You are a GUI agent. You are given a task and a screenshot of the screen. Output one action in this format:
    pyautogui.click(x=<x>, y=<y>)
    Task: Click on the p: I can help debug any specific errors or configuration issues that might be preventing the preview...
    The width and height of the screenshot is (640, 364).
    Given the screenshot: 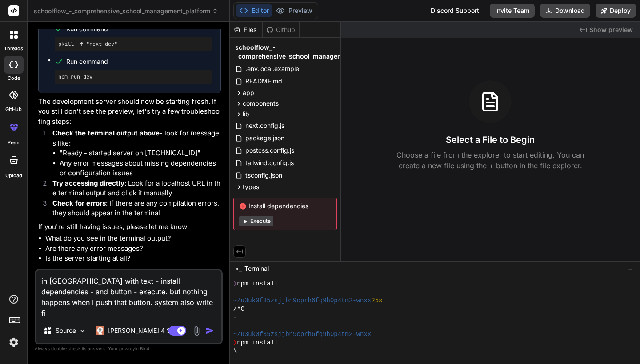 What is the action you would take?
    pyautogui.click(x=129, y=283)
    